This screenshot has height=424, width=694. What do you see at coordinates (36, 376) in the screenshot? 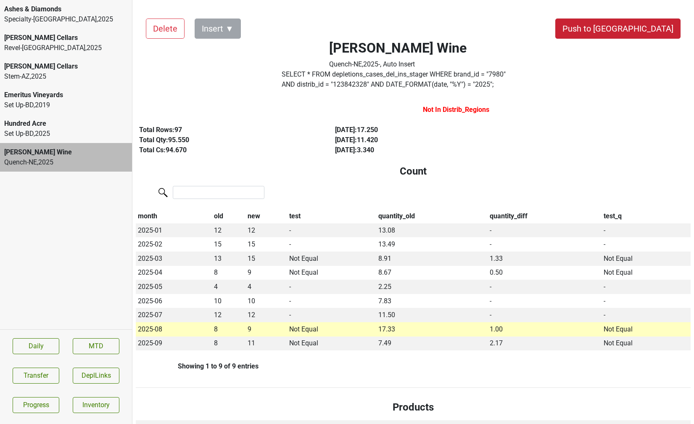
I see `button: Transfer` at bounding box center [36, 376].